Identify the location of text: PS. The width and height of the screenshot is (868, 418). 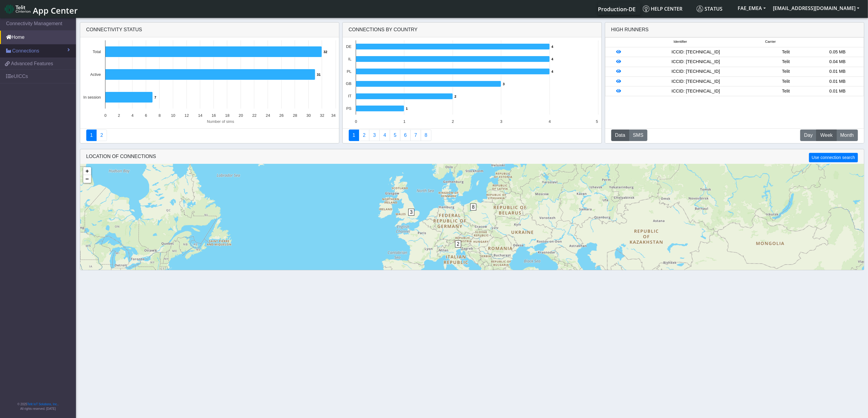
(349, 108).